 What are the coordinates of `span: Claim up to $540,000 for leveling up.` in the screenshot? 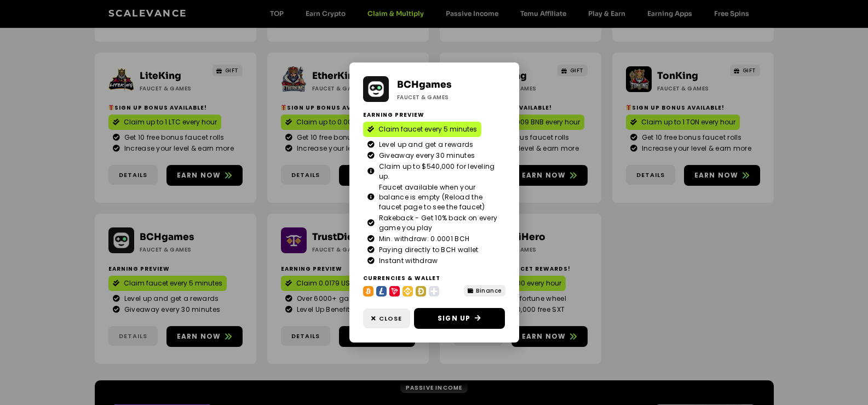 It's located at (439, 172).